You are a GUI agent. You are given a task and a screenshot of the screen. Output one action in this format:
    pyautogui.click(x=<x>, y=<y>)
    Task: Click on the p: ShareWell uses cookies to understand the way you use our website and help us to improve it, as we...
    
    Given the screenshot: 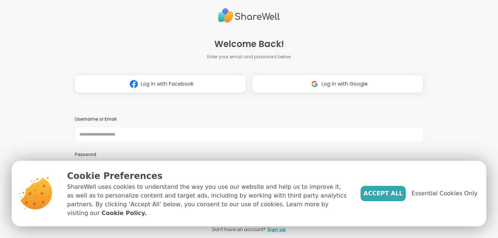 What is the action you would take?
    pyautogui.click(x=208, y=200)
    